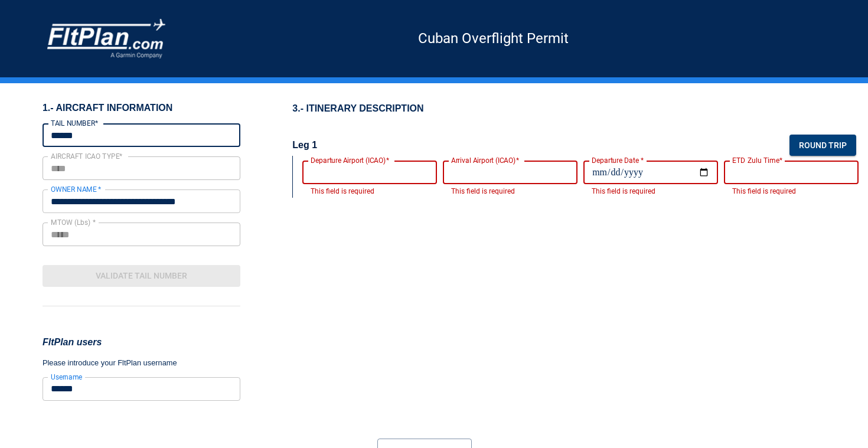 The height and width of the screenshot is (448, 868). What do you see at coordinates (349, 160) in the screenshot?
I see `label: Departure Airport (ICAO)*` at bounding box center [349, 160].